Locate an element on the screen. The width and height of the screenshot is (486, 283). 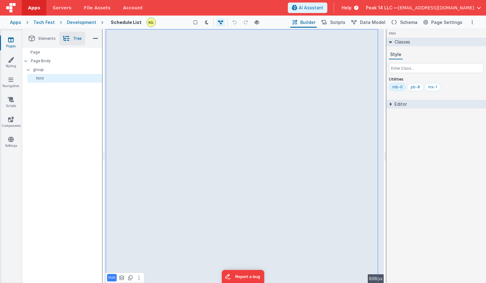
img: bf4879d07303ad541d7c6a7e587debf3 is located at coordinates (151, 22).